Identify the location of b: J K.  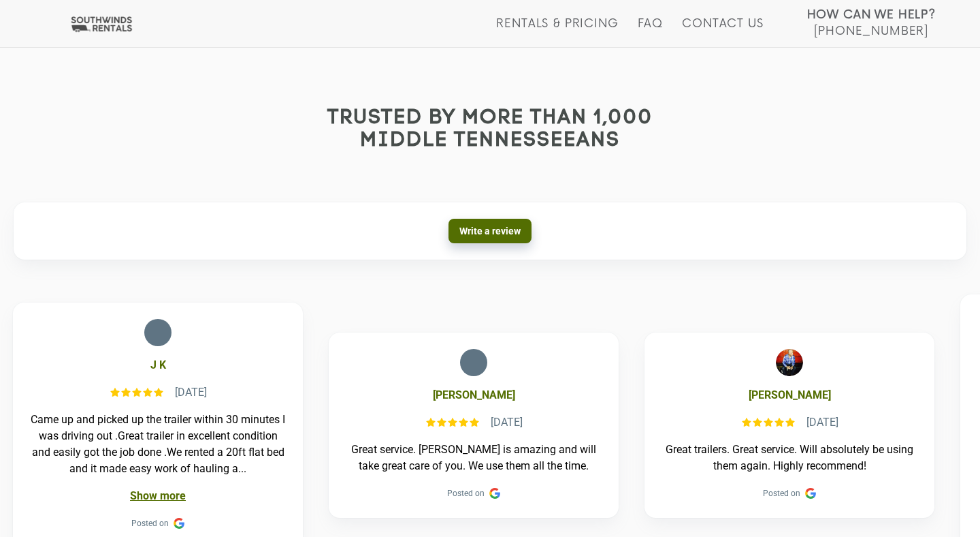
(158, 365).